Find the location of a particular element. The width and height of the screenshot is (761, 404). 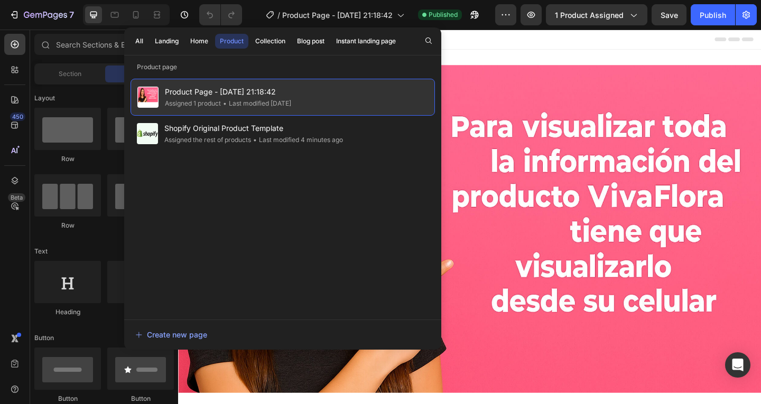

div: Instant landing page is located at coordinates (366, 41).